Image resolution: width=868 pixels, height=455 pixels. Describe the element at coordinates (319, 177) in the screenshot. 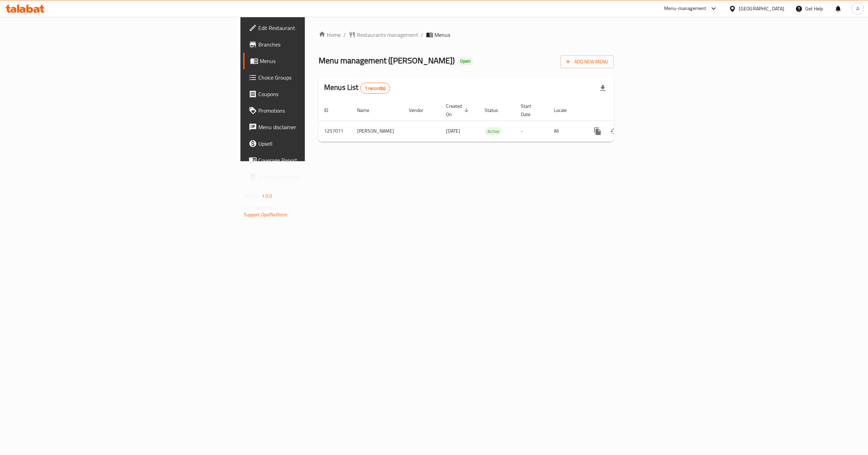

I see `span: Grocery Checklist` at that location.